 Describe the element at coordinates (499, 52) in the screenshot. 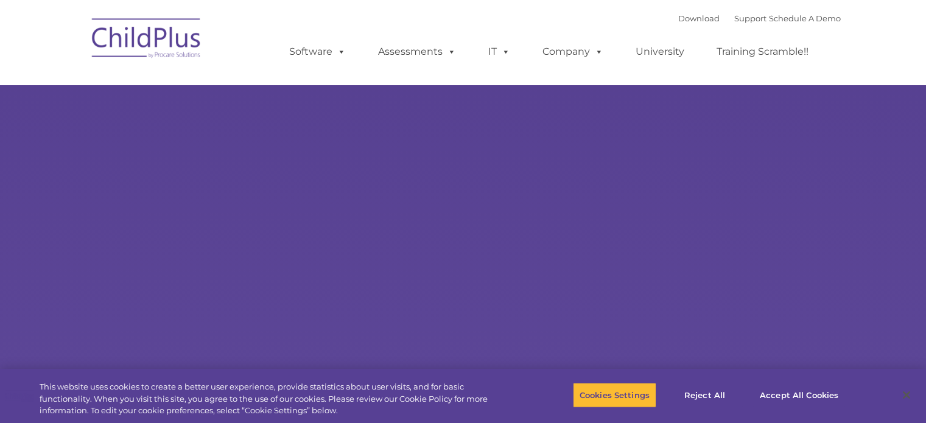

I see `a: IT` at that location.